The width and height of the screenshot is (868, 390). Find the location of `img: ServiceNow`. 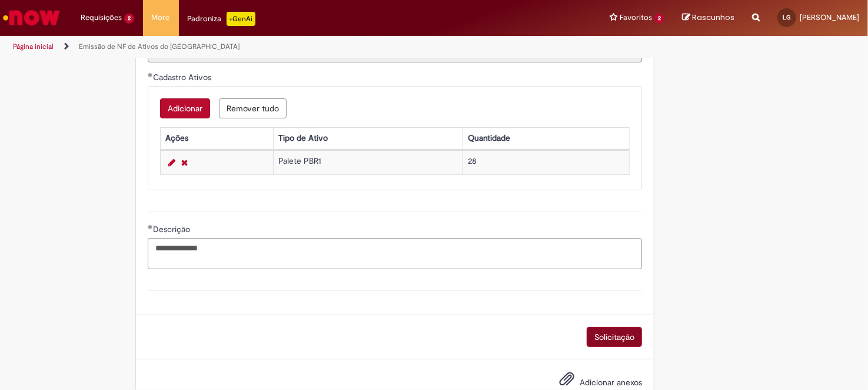

img: ServiceNow is located at coordinates (31, 18).